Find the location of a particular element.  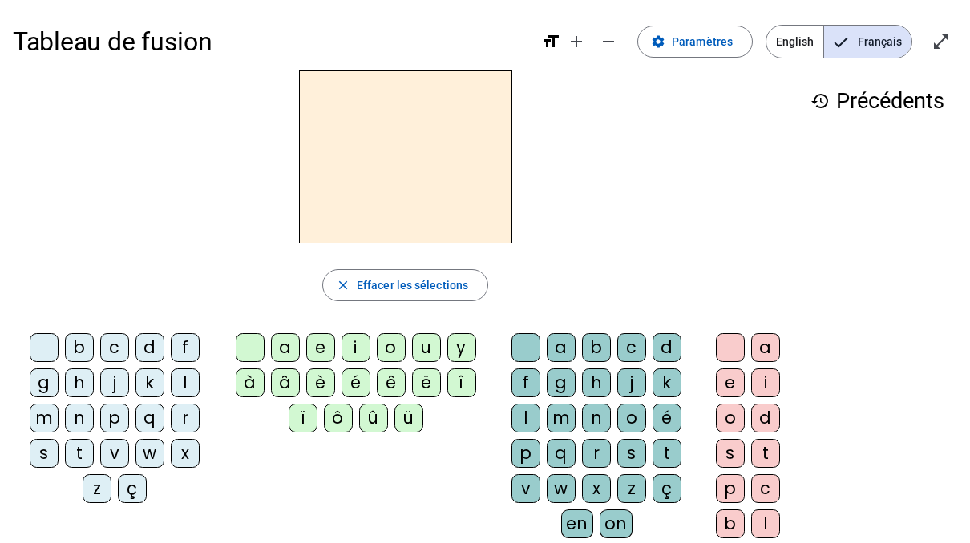

div: u is located at coordinates (426, 348).